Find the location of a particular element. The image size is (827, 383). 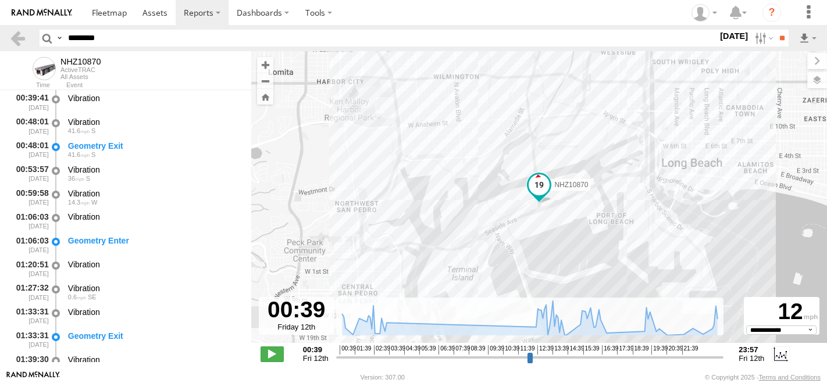

span: Heading: 267 is located at coordinates (94, 202).